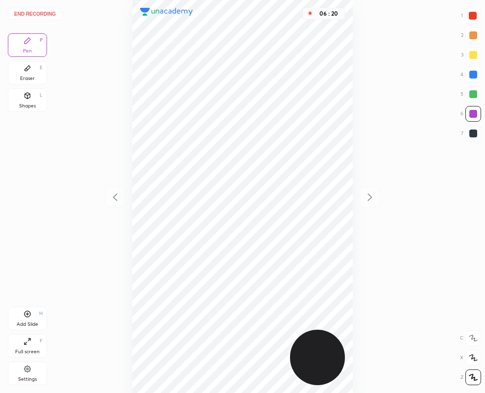  Describe the element at coordinates (41, 40) in the screenshot. I see `div: P` at that location.